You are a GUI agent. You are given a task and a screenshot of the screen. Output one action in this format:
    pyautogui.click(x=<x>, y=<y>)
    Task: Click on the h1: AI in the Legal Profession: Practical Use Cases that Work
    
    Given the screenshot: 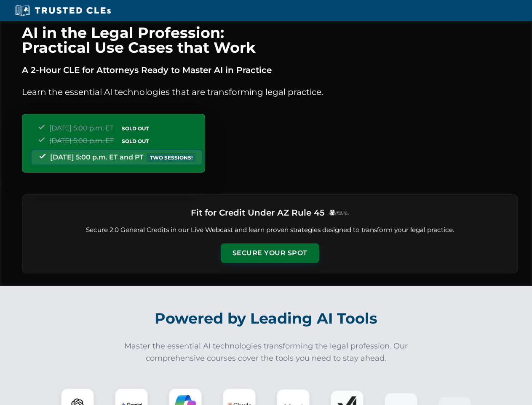 What is the action you would take?
    pyautogui.click(x=270, y=40)
    